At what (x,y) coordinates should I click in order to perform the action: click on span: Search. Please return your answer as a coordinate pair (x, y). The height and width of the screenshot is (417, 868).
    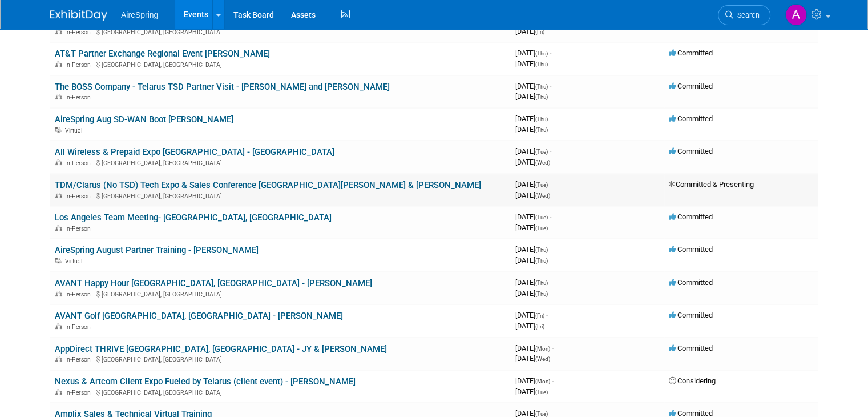
    Looking at the image, I should click on (746, 15).